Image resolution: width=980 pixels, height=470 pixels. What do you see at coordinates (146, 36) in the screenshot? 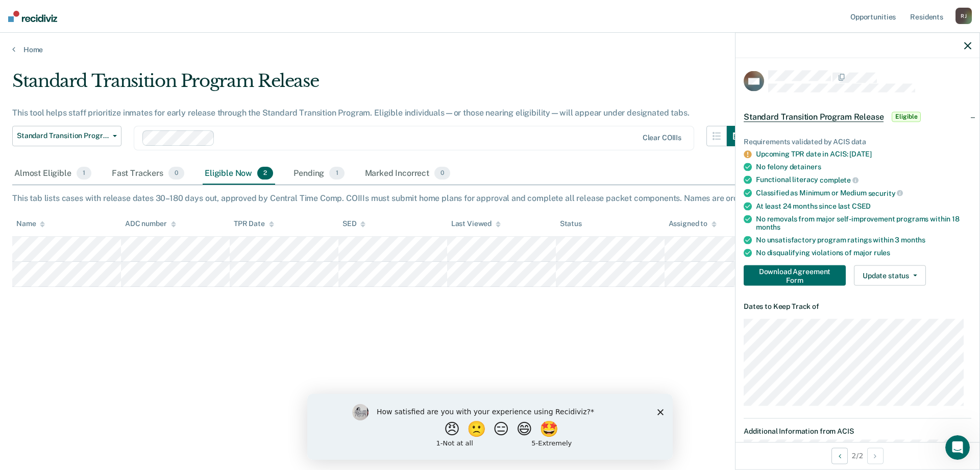
I see `button: 1` at bounding box center [146, 36].